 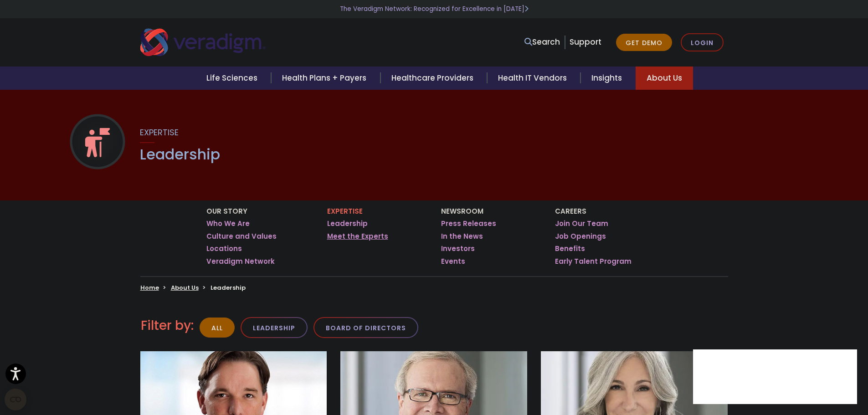 What do you see at coordinates (608, 78) in the screenshot?
I see `a: Insights` at bounding box center [608, 78].